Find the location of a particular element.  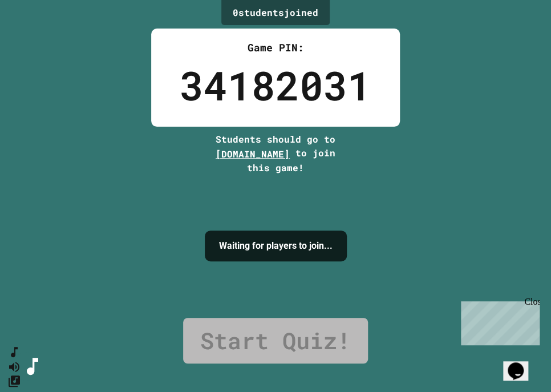

div: Chat with us now!Close is located at coordinates (42, 38).